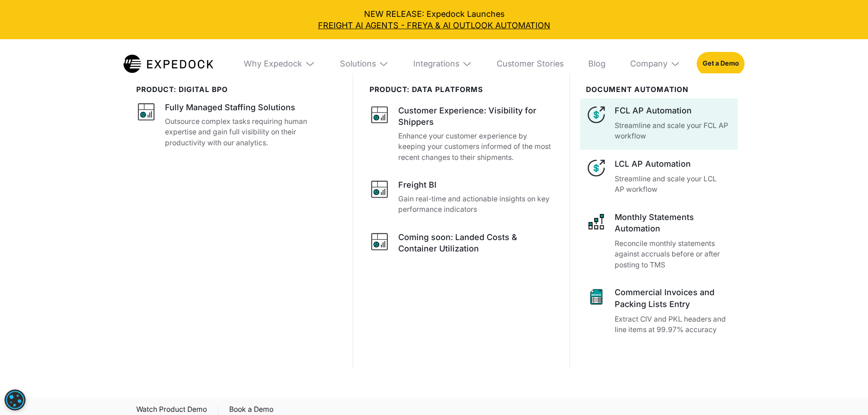 The width and height of the screenshot is (868, 415). Describe the element at coordinates (461, 244) in the screenshot. I see `a: Coming soon: Landed Costs & Container Utilization` at that location.